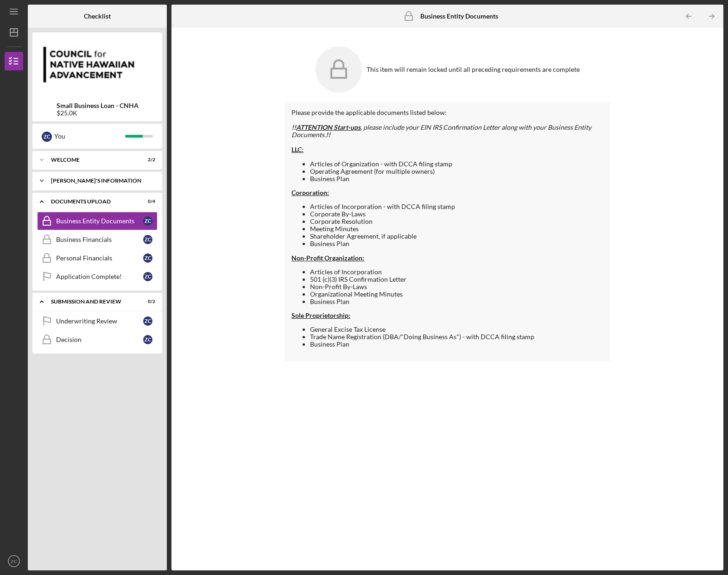  I want to click on li: Non-Profit By-Laws, so click(457, 287).